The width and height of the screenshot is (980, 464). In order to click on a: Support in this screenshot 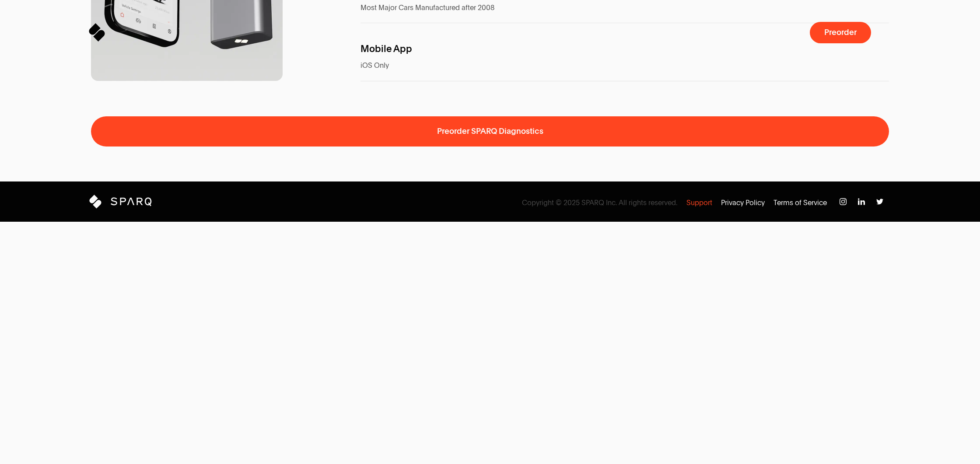, I will do `click(699, 203)`.